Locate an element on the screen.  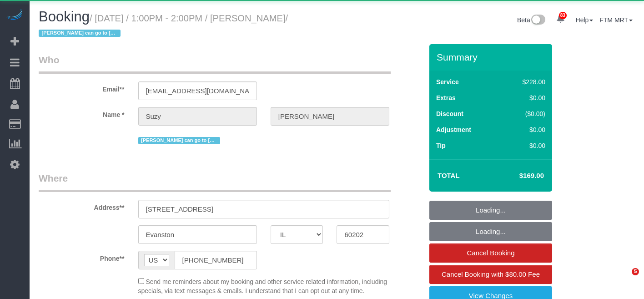
a: Cancel Booking with $80.00 Fee is located at coordinates (491, 274).